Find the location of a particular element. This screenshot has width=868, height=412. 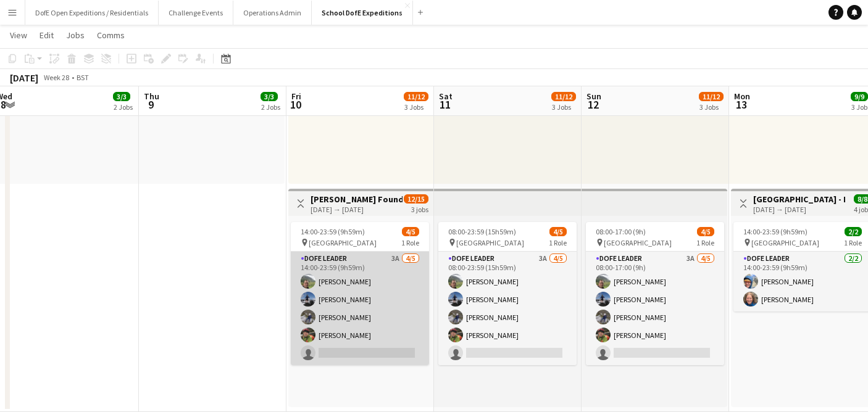

span: 12 is located at coordinates (593, 105).